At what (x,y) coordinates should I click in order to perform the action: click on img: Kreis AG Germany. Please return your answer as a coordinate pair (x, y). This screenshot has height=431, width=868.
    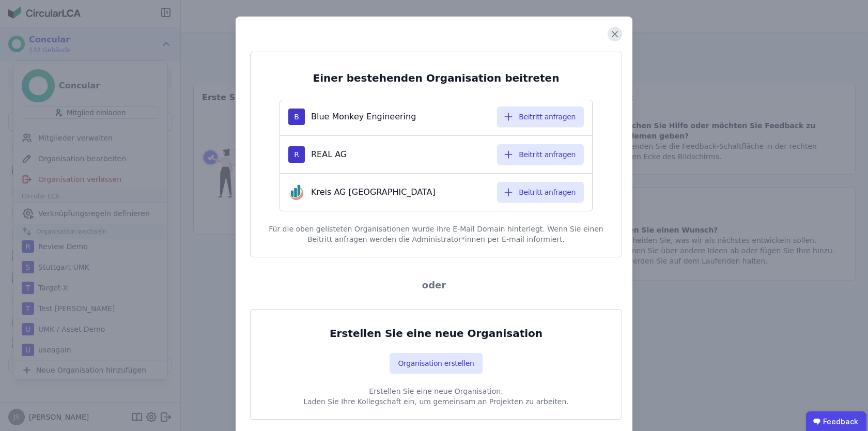
    Looking at the image, I should click on (297, 192).